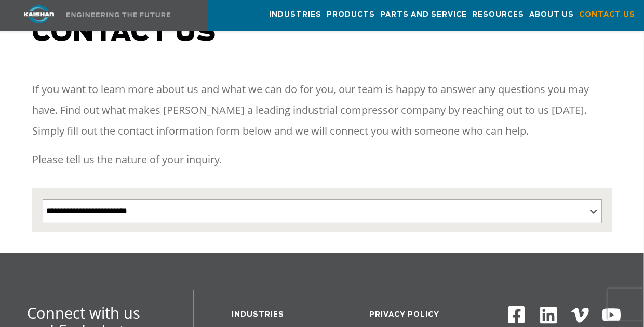  I want to click on img: Vimeo, so click(580, 315).